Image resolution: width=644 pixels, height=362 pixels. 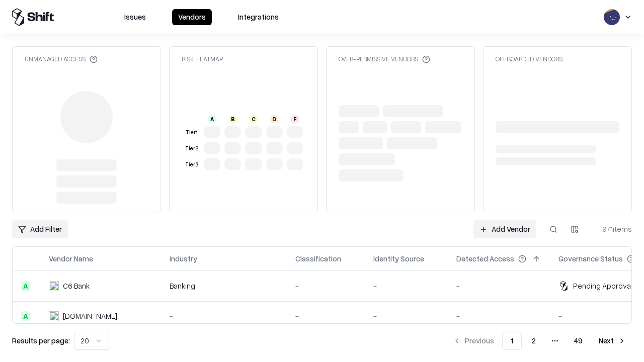 What do you see at coordinates (274, 119) in the screenshot?
I see `div: D` at bounding box center [274, 119].